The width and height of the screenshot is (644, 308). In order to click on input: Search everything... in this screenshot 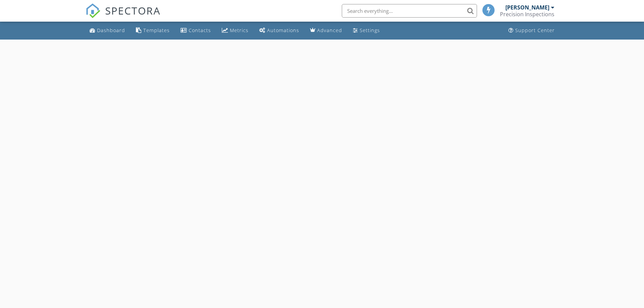, I will do `click(409, 11)`.